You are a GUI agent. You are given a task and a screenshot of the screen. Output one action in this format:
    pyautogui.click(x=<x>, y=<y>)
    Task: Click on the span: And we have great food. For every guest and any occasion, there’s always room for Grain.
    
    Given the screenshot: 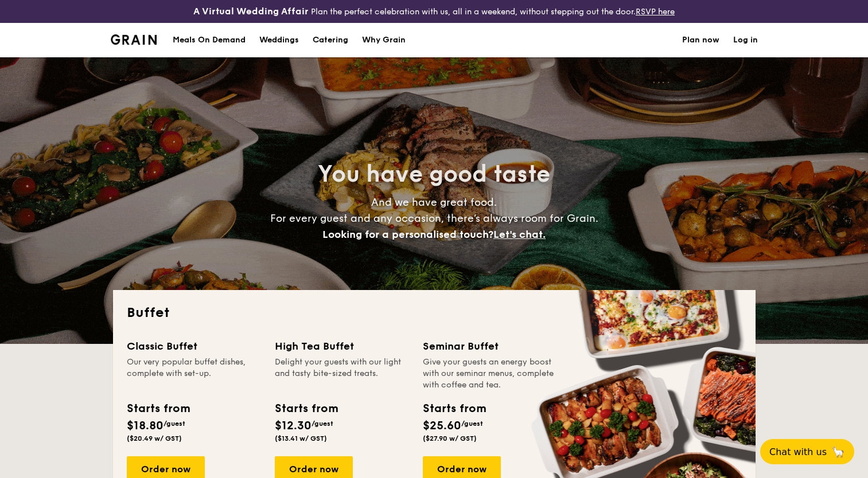 What is the action you would take?
    pyautogui.click(x=434, y=218)
    